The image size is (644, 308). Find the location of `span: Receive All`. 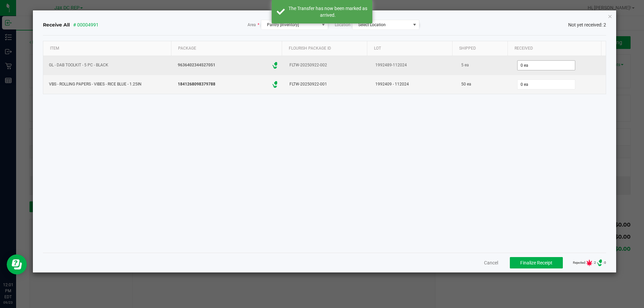

span: Receive All is located at coordinates (56, 25).